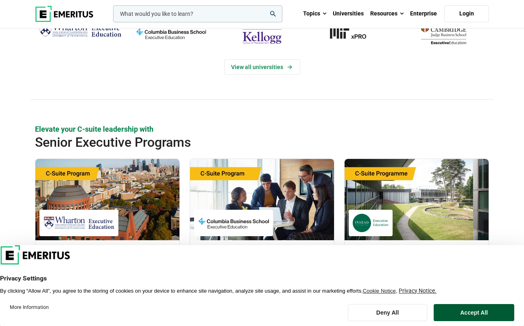 The height and width of the screenshot is (326, 524). Describe the element at coordinates (417, 225) in the screenshot. I see `a: Leadership Course by INSEAD Executive Education - October 14, 2025 INSEAD Executive Education INS...` at that location.